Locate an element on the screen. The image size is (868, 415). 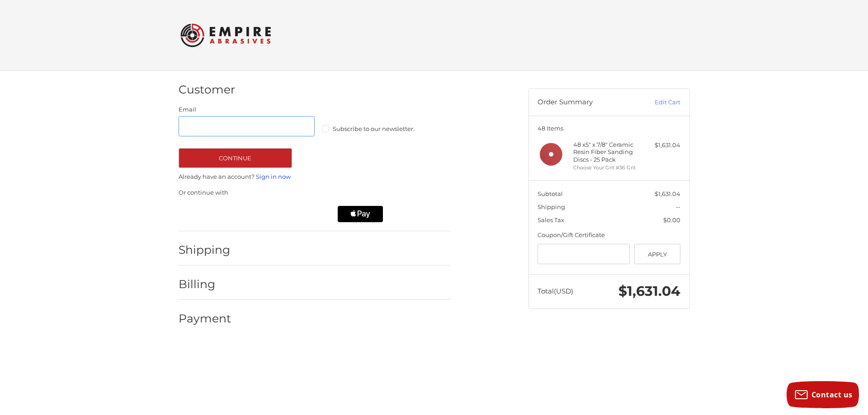
span: $0.00 is located at coordinates (671, 220).